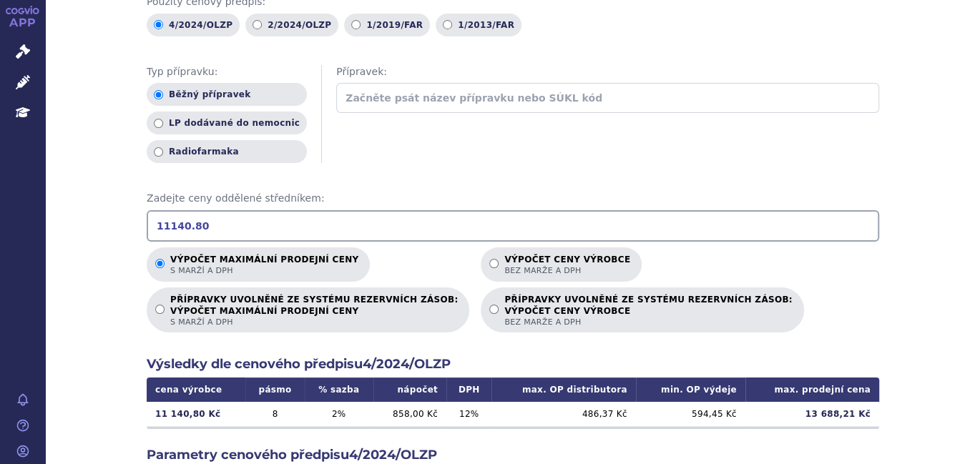  Describe the element at coordinates (469, 390) in the screenshot. I see `th: DPH` at that location.